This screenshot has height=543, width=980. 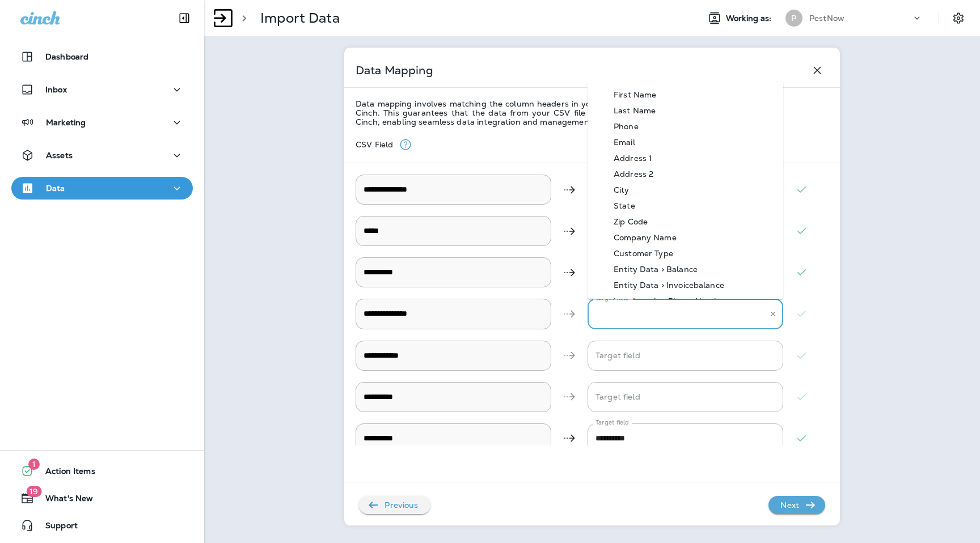 I want to click on div: State, so click(x=624, y=205).